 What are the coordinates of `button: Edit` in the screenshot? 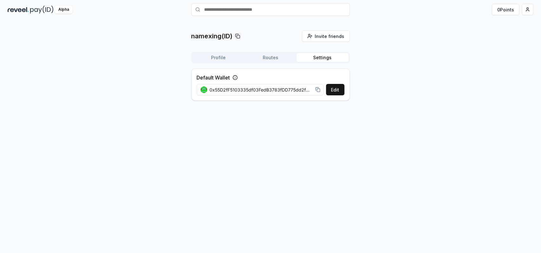 It's located at (335, 90).